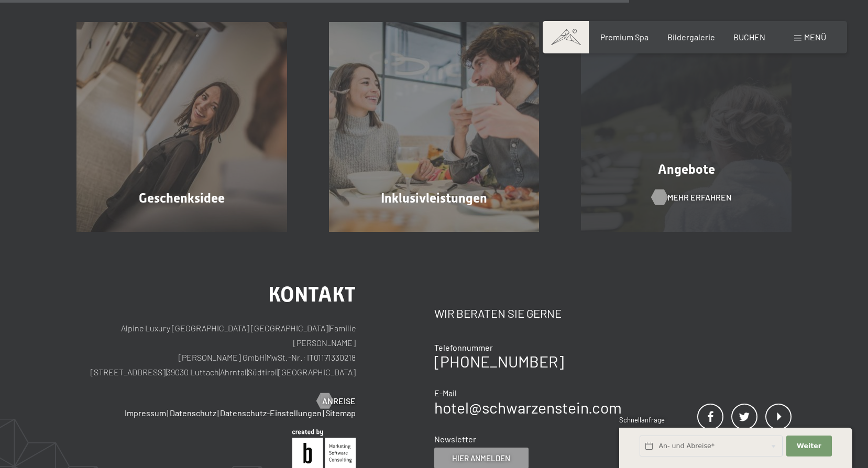 This screenshot has width=868, height=468. Describe the element at coordinates (691, 37) in the screenshot. I see `a: Bildergalerie` at that location.